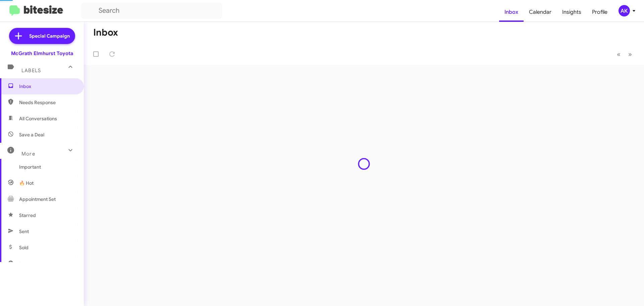  What do you see at coordinates (600, 12) in the screenshot?
I see `a: Profile` at bounding box center [600, 12].